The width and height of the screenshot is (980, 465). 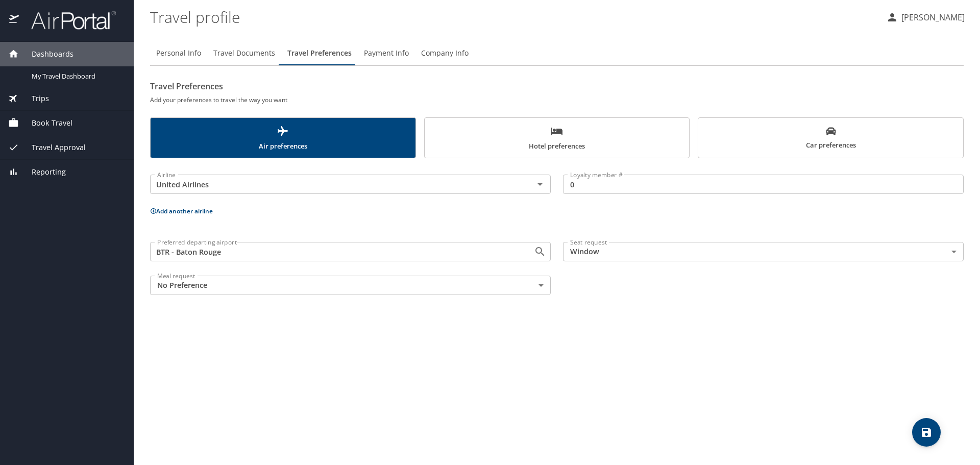 I want to click on span: Car preferences, so click(x=831, y=138).